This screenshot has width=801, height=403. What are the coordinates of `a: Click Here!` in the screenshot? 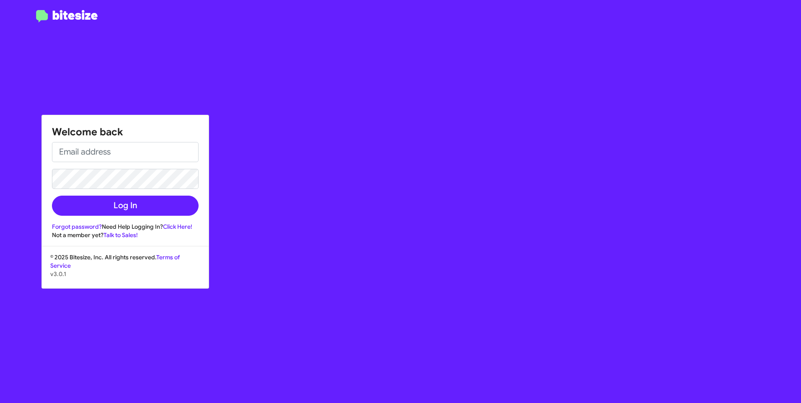 It's located at (178, 227).